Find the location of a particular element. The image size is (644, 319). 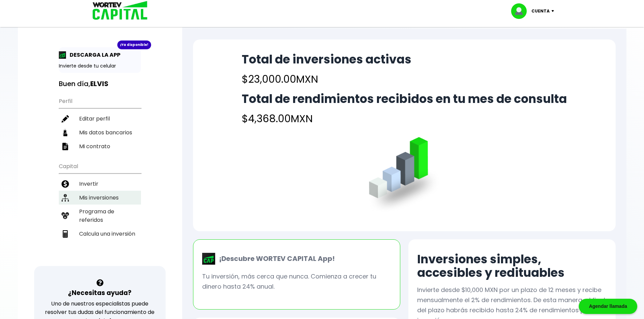

li: Invertir is located at coordinates (100, 184).